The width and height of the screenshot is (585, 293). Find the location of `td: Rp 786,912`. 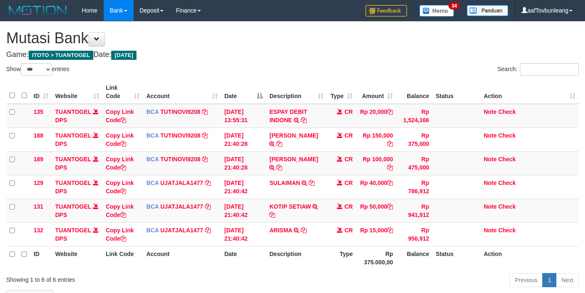

td: Rp 786,912 is located at coordinates (414, 186).